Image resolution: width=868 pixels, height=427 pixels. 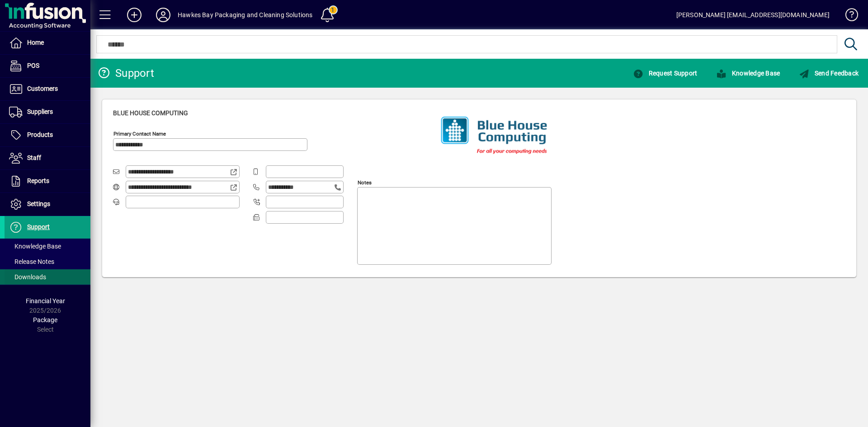 What do you see at coordinates (32, 262) in the screenshot?
I see `span: Release Notes` at bounding box center [32, 262].